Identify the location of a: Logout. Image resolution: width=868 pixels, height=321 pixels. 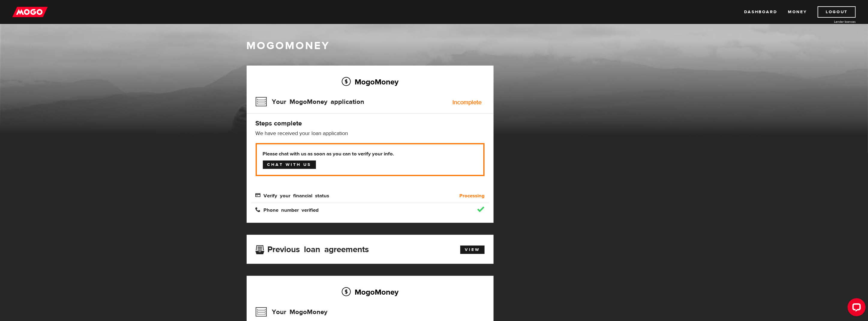
(836, 12).